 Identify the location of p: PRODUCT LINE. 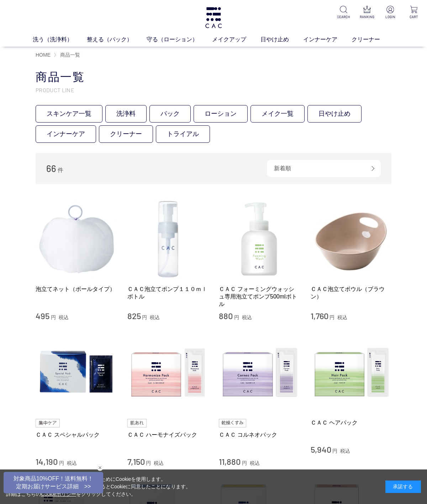
(214, 90).